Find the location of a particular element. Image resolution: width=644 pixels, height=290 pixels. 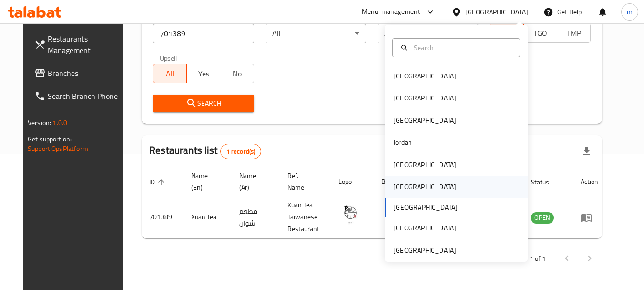

div: OPEN is located at coordinates (542, 218).